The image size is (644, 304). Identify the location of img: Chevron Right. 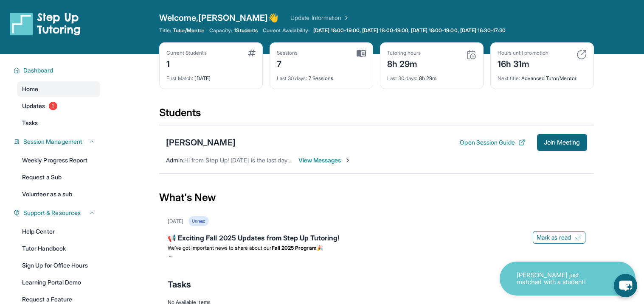
(345, 18).